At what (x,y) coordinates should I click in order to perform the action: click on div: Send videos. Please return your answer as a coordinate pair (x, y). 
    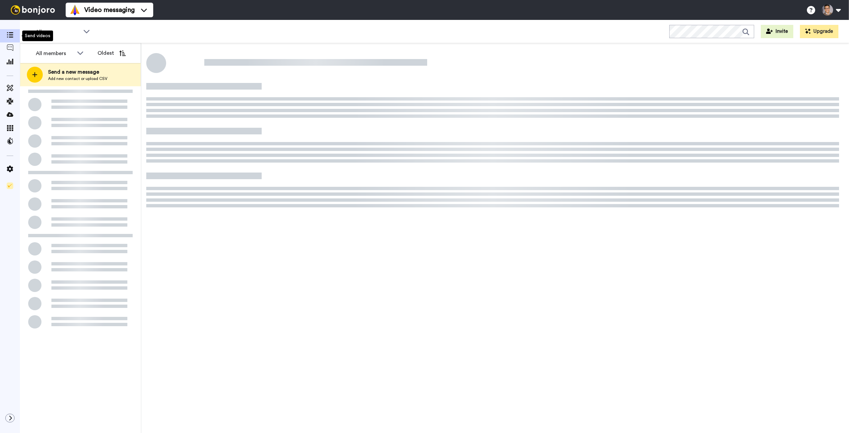
    Looking at the image, I should click on (37, 36).